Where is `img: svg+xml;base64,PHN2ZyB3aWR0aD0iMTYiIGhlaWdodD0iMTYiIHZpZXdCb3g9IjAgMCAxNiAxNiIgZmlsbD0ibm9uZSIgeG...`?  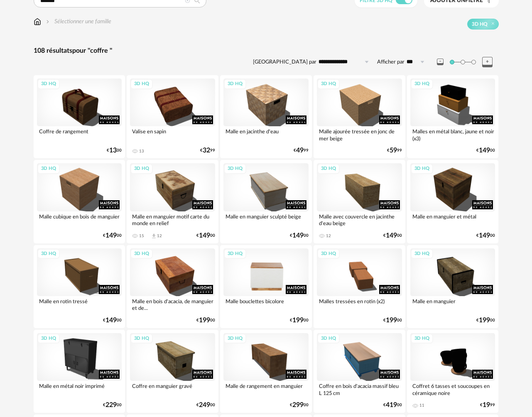
img: svg+xml;base64,PHN2ZyB3aWR0aD0iMTYiIGhlaWdodD0iMTYiIHZpZXdCb3g9IjAgMCAxNiAxNiIgZmlsbD0ibm9uZSIgeG... is located at coordinates (48, 22).